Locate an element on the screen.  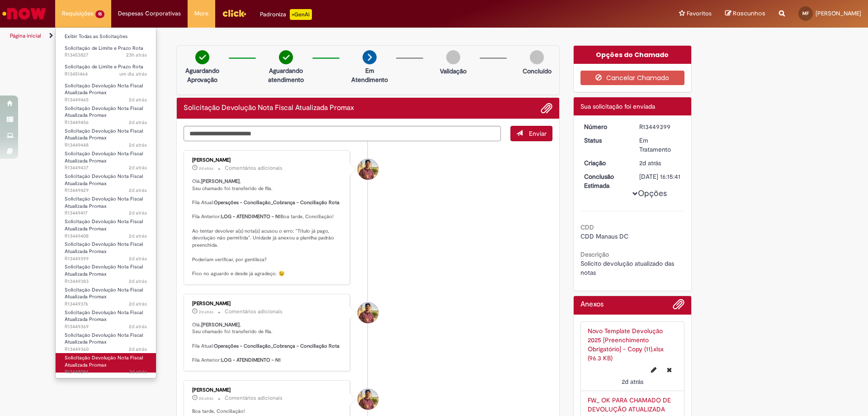
span: R13449383 is located at coordinates (106, 282).